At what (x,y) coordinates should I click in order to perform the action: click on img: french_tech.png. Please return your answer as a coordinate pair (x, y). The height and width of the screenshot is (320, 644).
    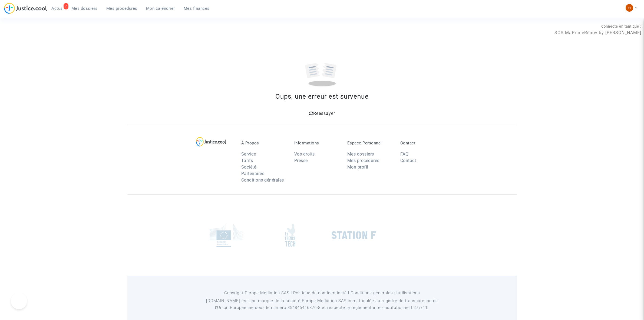
    Looking at the image, I should click on (290, 235).